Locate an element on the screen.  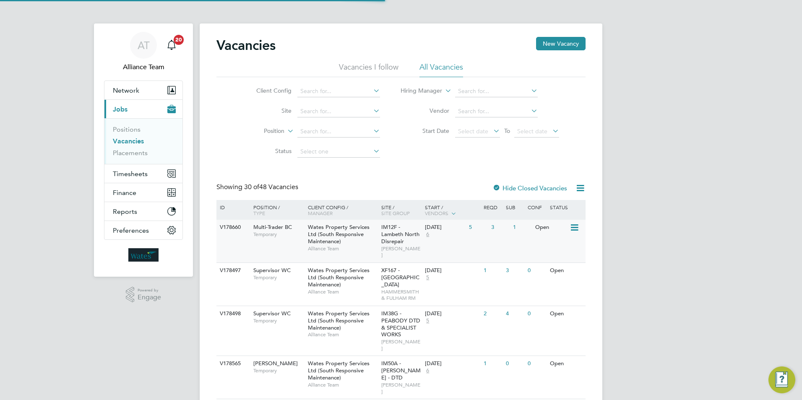
a: ATAlliance Team is located at coordinates (144, 52).